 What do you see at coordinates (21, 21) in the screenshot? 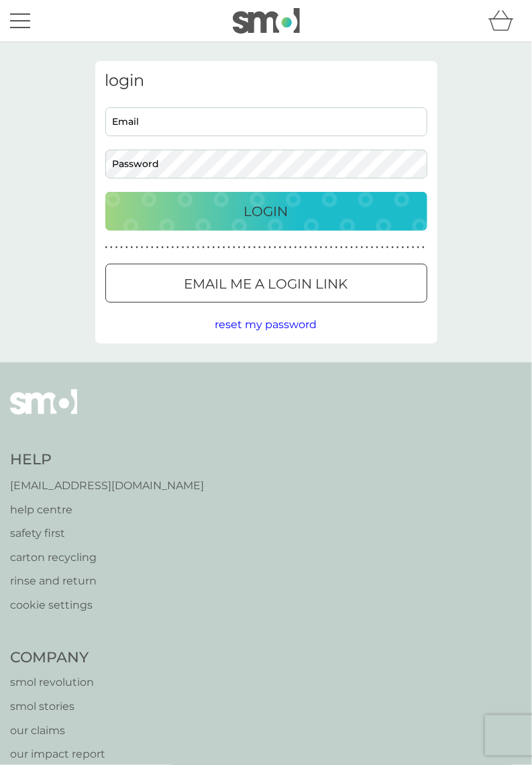
I see `button: menu` at bounding box center [21, 21].